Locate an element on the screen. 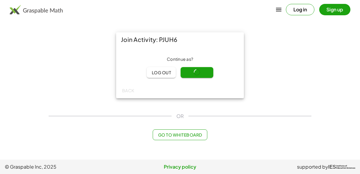 The image size is (360, 174). span: OR is located at coordinates (180, 116).